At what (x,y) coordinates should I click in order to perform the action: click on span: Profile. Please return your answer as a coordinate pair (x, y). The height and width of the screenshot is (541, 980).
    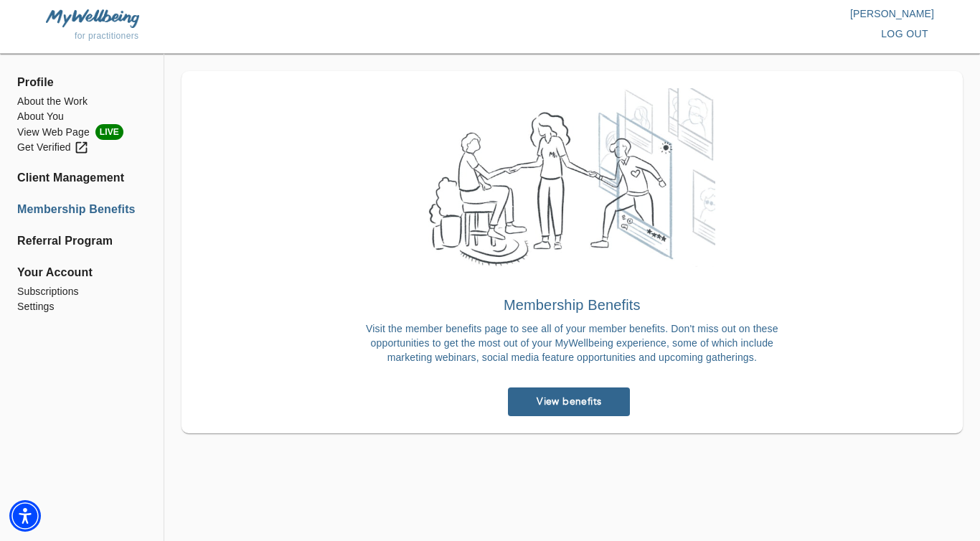
    Looking at the image, I should click on (82, 83).